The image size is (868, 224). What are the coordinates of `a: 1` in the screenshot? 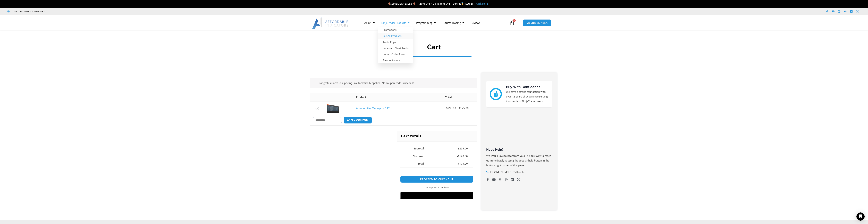 It's located at (512, 23).